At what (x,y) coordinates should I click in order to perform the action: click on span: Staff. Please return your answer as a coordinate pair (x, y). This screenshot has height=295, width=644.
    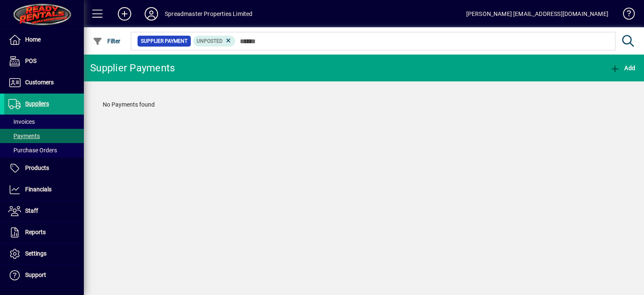
    Looking at the image, I should click on (32, 211).